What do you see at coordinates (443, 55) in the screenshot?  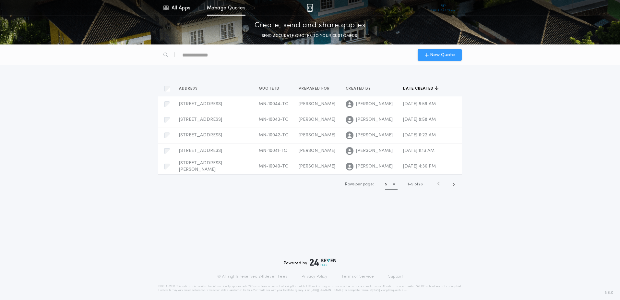 I see `span: New Quote` at bounding box center [443, 55].